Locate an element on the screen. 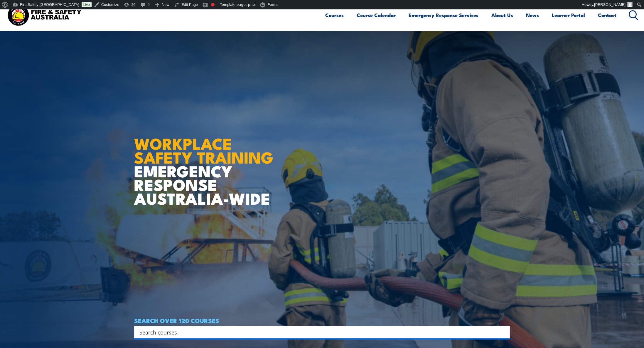 This screenshot has width=644, height=348. a: Contact is located at coordinates (607, 15).